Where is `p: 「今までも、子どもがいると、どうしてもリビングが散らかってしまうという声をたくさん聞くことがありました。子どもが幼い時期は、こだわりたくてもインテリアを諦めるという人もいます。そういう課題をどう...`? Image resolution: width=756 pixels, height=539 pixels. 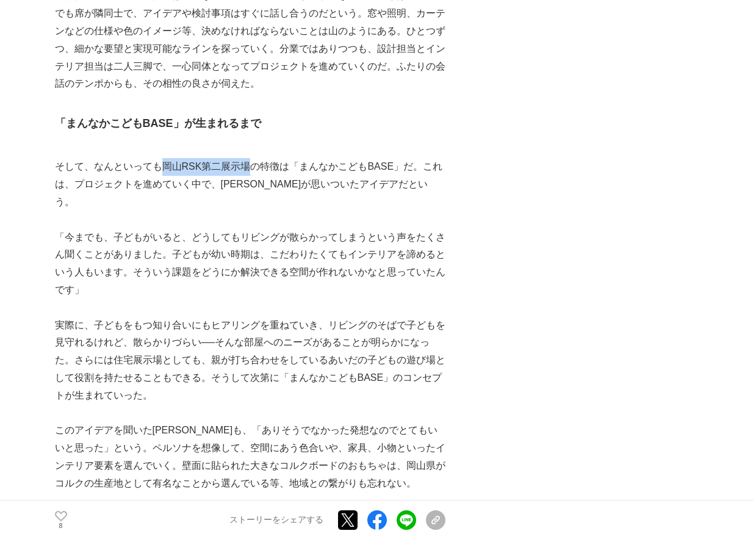 p: 「今までも、子どもがいると、どうしてもリビングが散らかってしまうという声をたくさん聞くことがありました。子どもが幼い時期は、こだわりたくてもインテリアを諦めるという人もいます。そういう課題をどう... is located at coordinates (251, 264).